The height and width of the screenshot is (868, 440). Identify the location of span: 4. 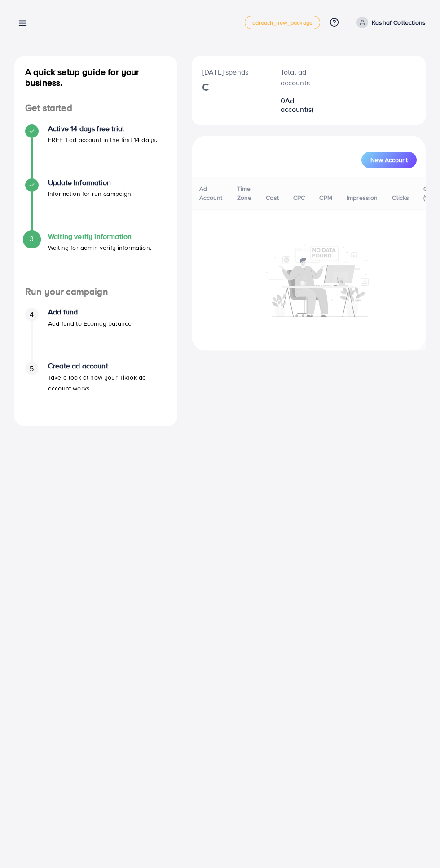
(31, 315).